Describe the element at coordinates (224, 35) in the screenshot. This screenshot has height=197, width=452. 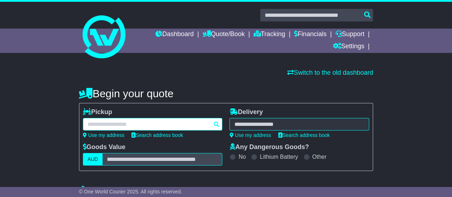
I see `a: Quote/Book` at that location.